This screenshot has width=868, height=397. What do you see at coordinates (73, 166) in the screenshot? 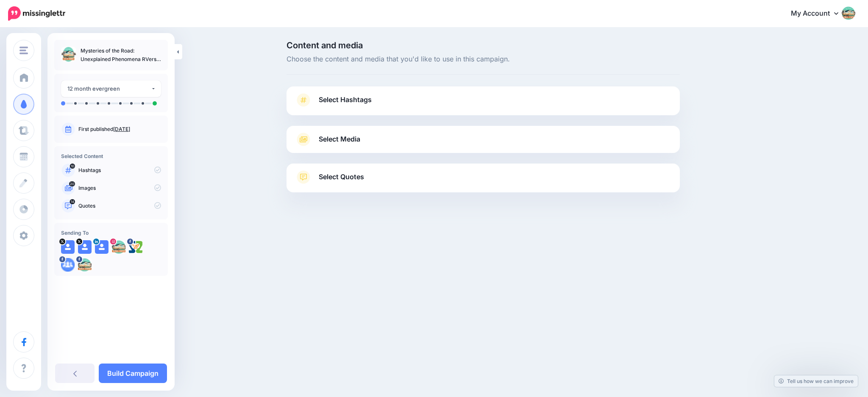
I see `span: 10` at bounding box center [73, 166].